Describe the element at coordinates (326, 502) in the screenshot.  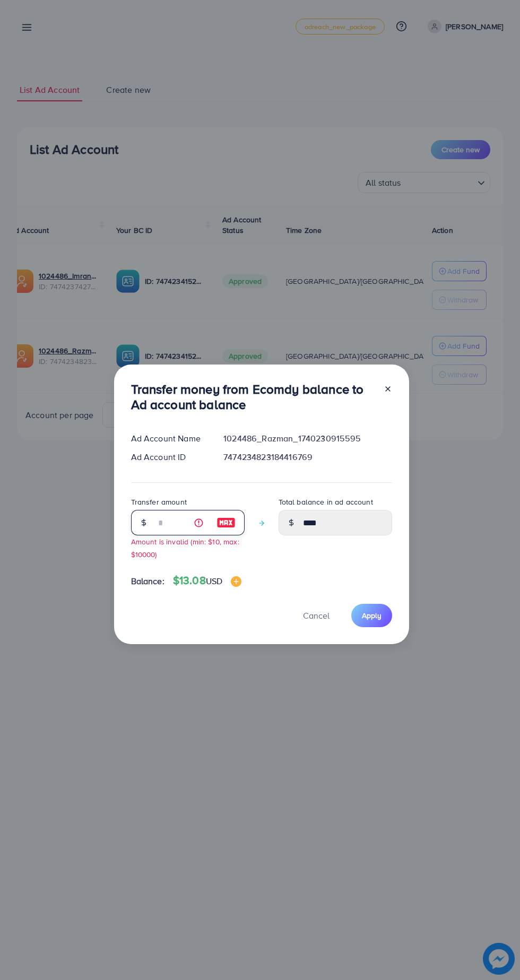
I see `label: Total balance in ad account` at that location.